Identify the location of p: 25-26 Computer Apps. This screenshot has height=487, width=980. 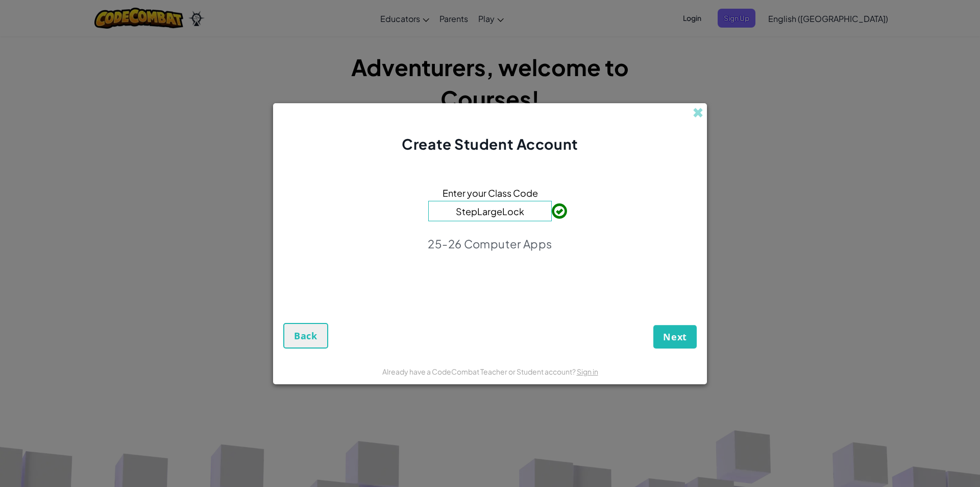
(489, 244).